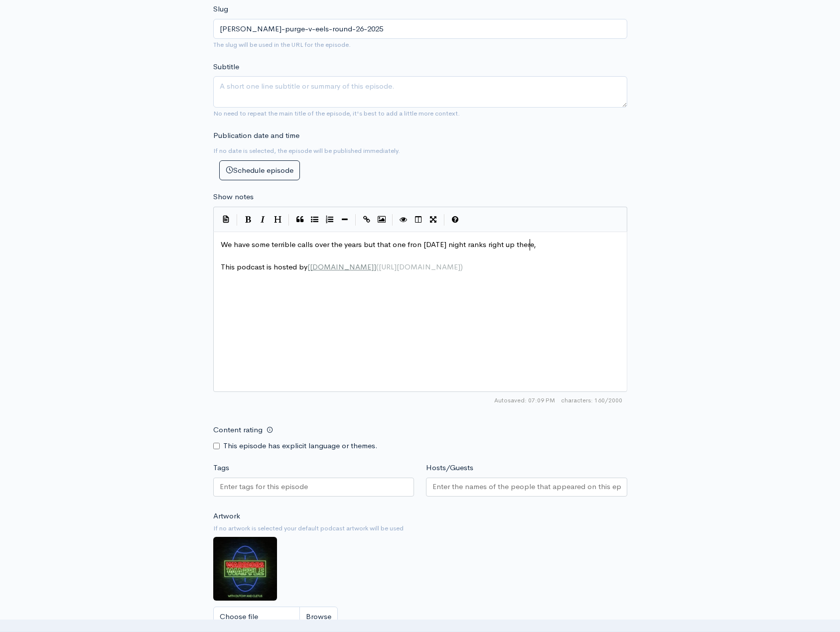 The width and height of the screenshot is (840, 632). What do you see at coordinates (366, 219) in the screenshot?
I see `button: Create Link` at bounding box center [366, 219].